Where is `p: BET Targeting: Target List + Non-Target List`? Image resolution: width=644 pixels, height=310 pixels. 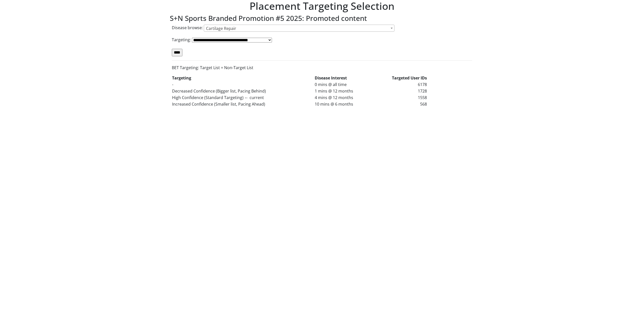
p: BET Targeting: Target List + Non-Target List is located at coordinates (322, 68).